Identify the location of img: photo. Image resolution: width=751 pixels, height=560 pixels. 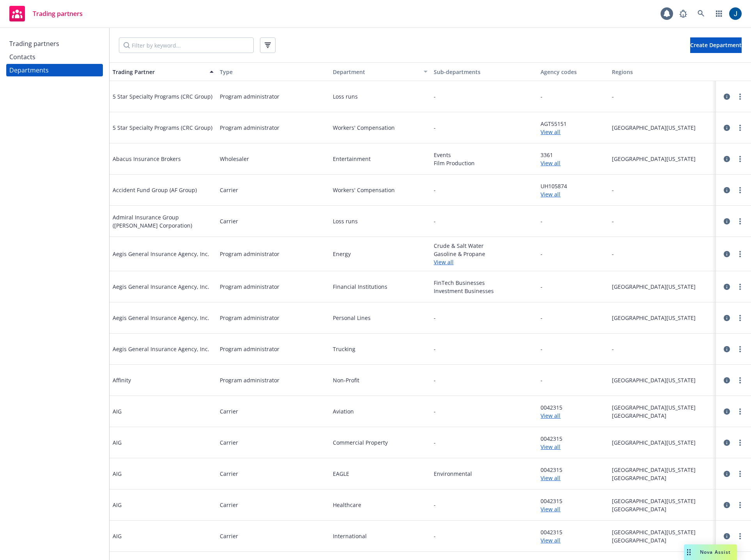
(735, 14).